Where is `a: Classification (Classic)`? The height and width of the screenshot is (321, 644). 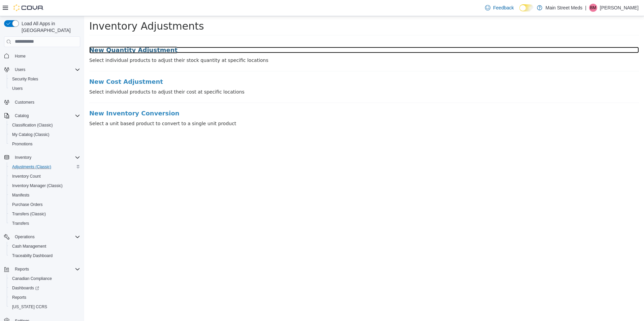
a: Classification (Classic) is located at coordinates (32, 126).